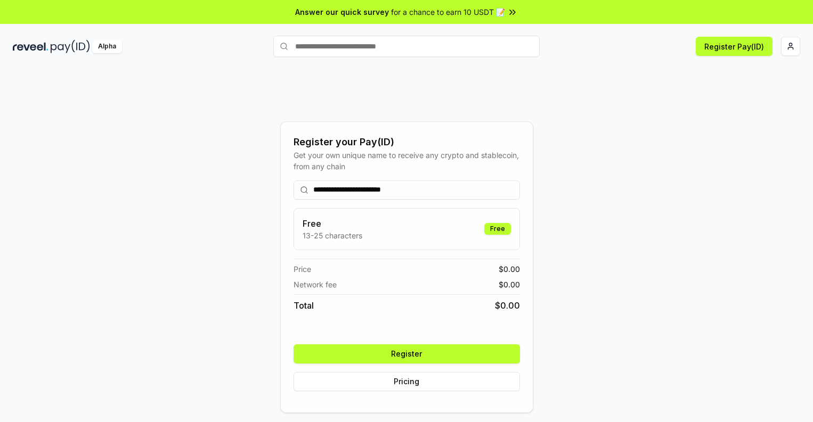 This screenshot has width=813, height=422. Describe the element at coordinates (332, 235) in the screenshot. I see `p: 13-25 characters` at that location.